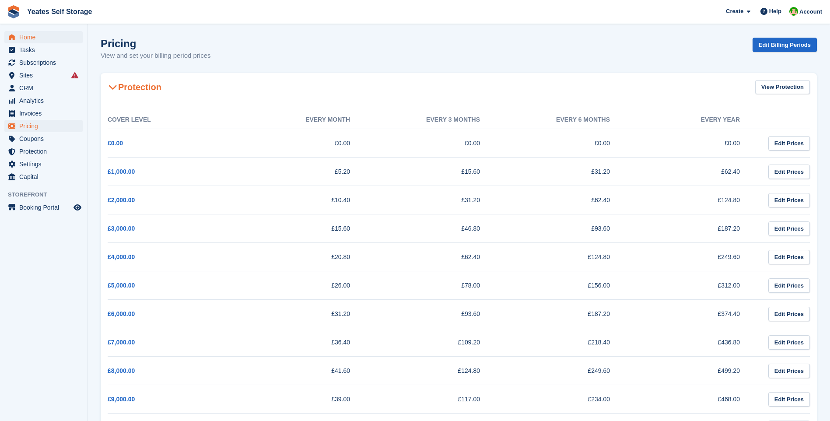  What do you see at coordinates (562, 285) in the screenshot?
I see `td: £156.00` at bounding box center [562, 285].